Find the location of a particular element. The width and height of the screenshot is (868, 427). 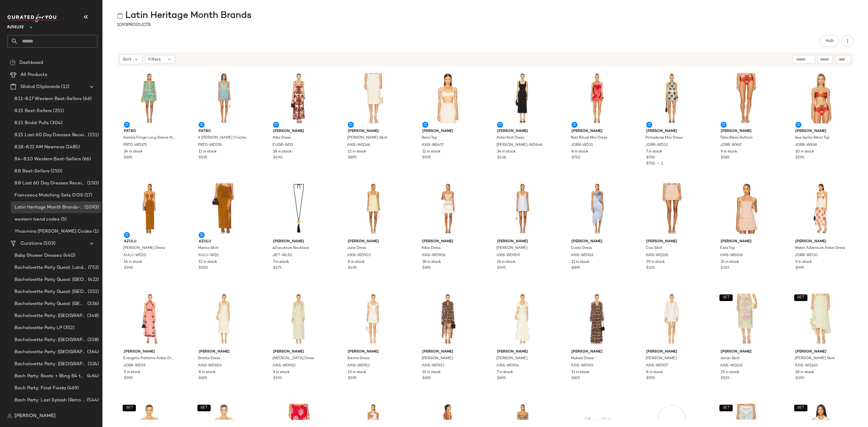

span: JORR-WD32 is located at coordinates (657, 146).